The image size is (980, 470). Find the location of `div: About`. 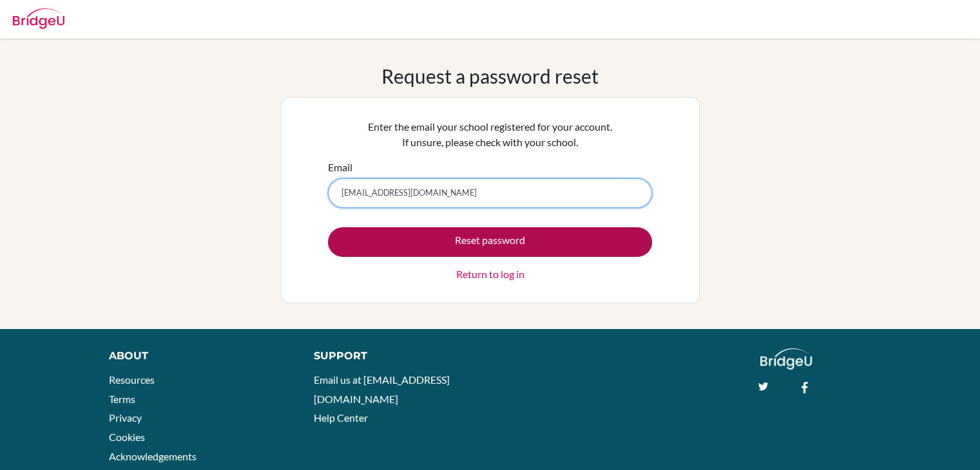

div: About is located at coordinates (197, 357).